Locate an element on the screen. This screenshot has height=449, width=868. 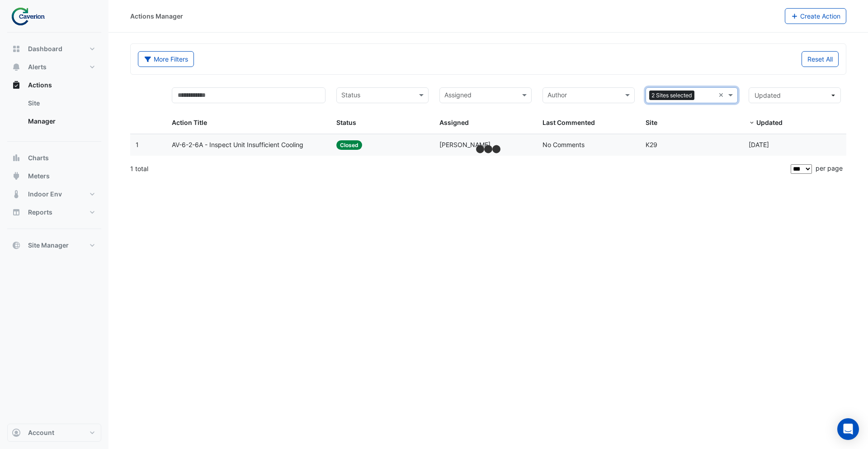
img: Company Logo is located at coordinates (31, 16).